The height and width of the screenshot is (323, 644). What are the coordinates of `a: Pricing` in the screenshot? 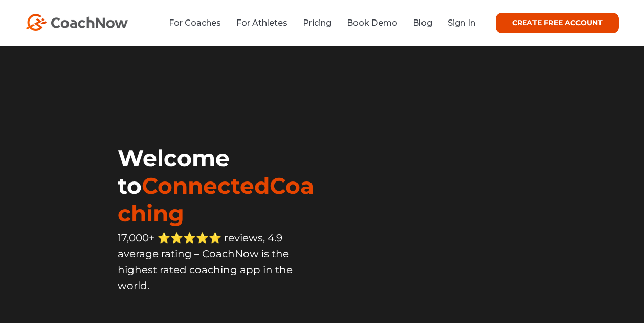 It's located at (317, 22).